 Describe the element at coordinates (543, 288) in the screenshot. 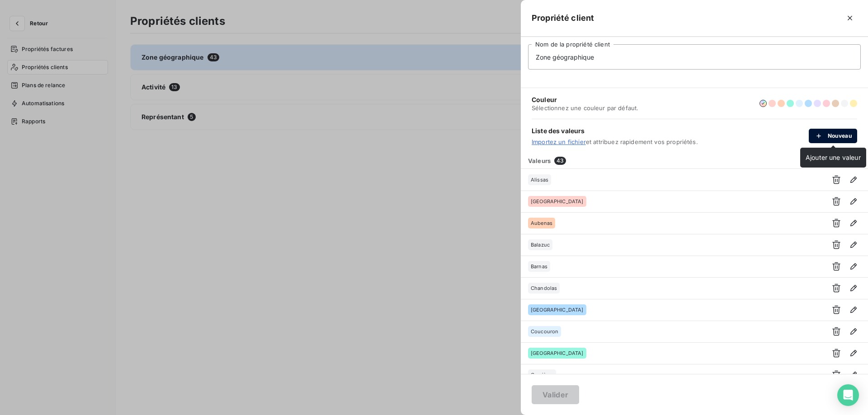

I see `span: Chandolas` at that location.